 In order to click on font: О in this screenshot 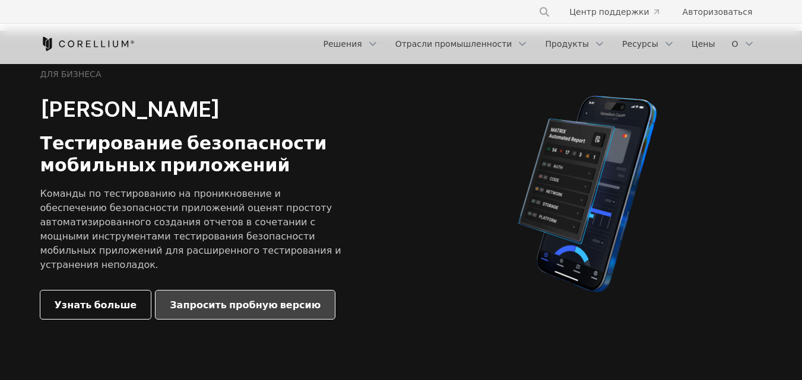, I will do `click(734, 43)`.